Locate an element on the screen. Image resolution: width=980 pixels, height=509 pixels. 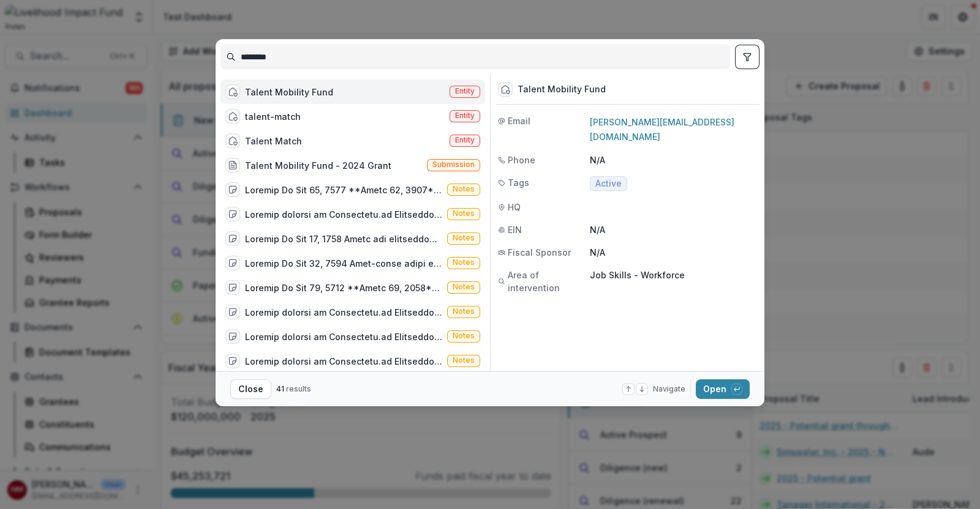
div: talent-match is located at coordinates (272, 117).